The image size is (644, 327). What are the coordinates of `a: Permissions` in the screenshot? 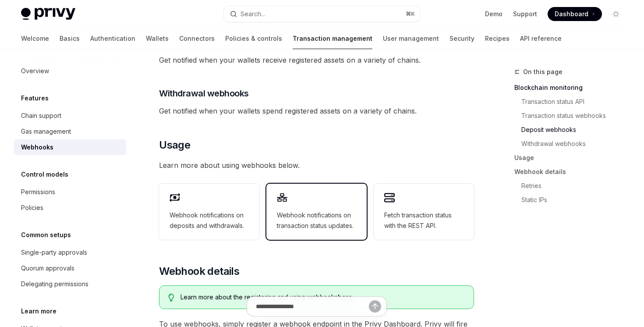 It's located at (70, 192).